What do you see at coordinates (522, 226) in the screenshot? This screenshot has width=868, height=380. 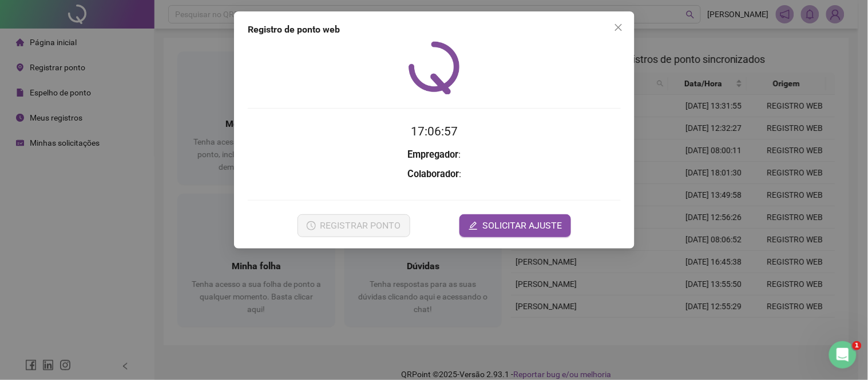 I see `span: SOLICITAR AJUSTE` at bounding box center [522, 226].